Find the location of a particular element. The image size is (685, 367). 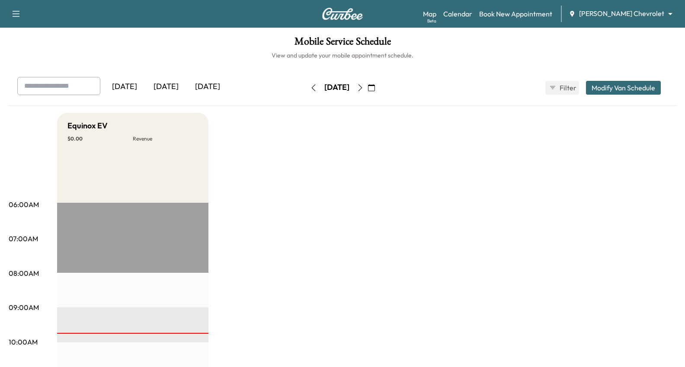

a: Book New Appointment is located at coordinates (515, 14).